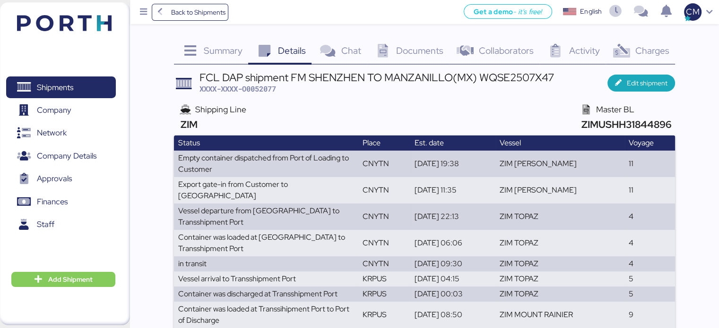  What do you see at coordinates (187, 124) in the screenshot?
I see `span: ZIM` at bounding box center [187, 124].